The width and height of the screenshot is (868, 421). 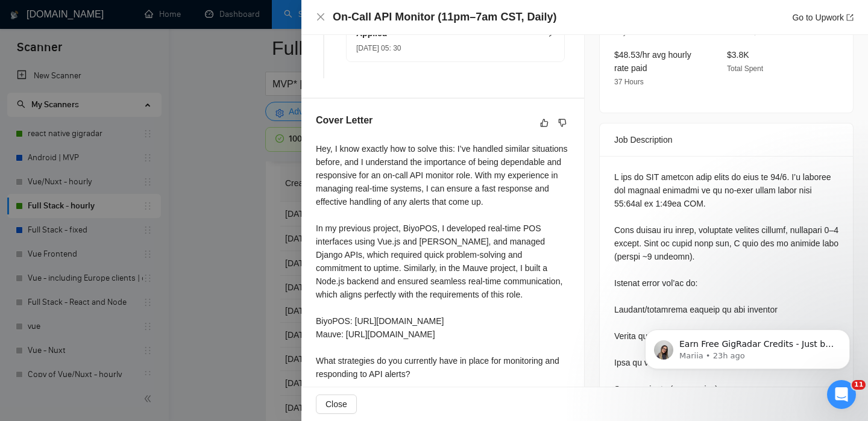 I want to click on div: Job Description, so click(x=727, y=140).